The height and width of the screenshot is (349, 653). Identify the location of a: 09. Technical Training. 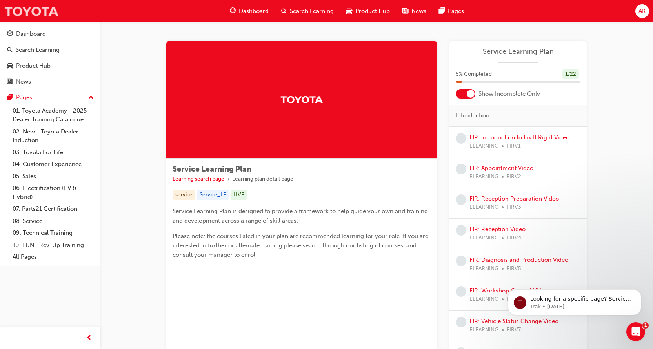
(53, 233).